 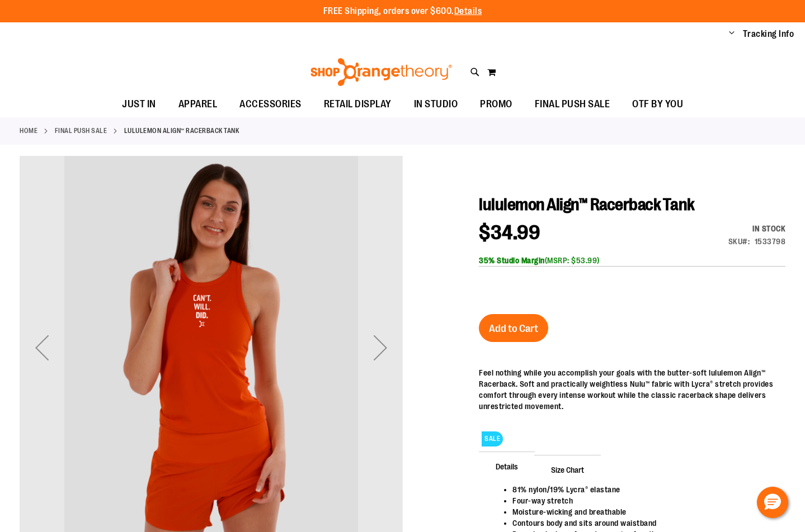 I want to click on span: SALE, so click(x=492, y=439).